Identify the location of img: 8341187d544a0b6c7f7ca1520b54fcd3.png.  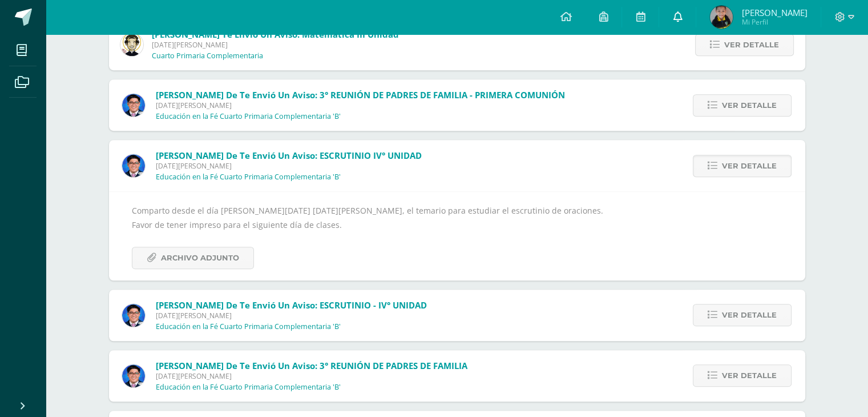
(722, 17).